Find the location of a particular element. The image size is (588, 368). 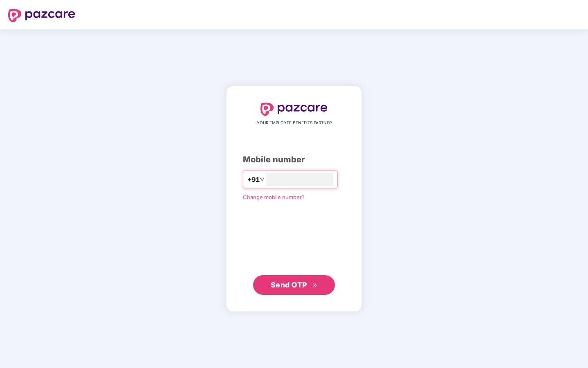

span: Send OTP is located at coordinates (289, 285).